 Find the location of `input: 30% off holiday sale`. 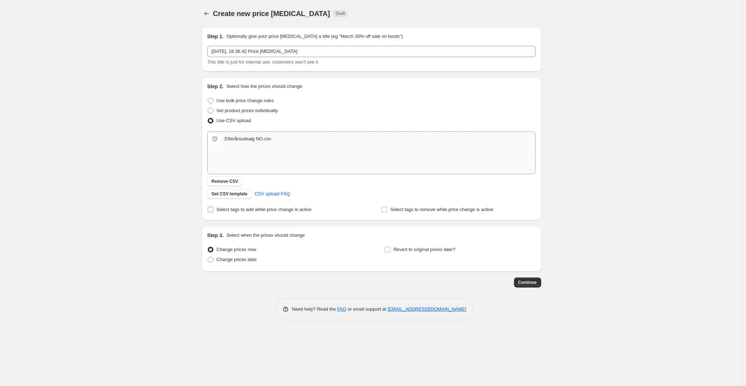

input: 30% off holiday sale is located at coordinates (371, 51).